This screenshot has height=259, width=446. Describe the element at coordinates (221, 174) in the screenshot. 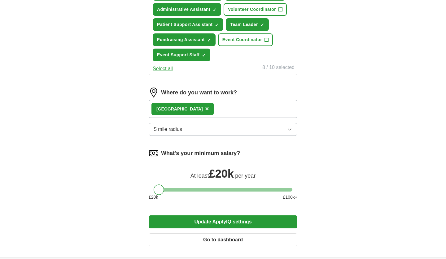

I see `span: £ 20k` at that location.